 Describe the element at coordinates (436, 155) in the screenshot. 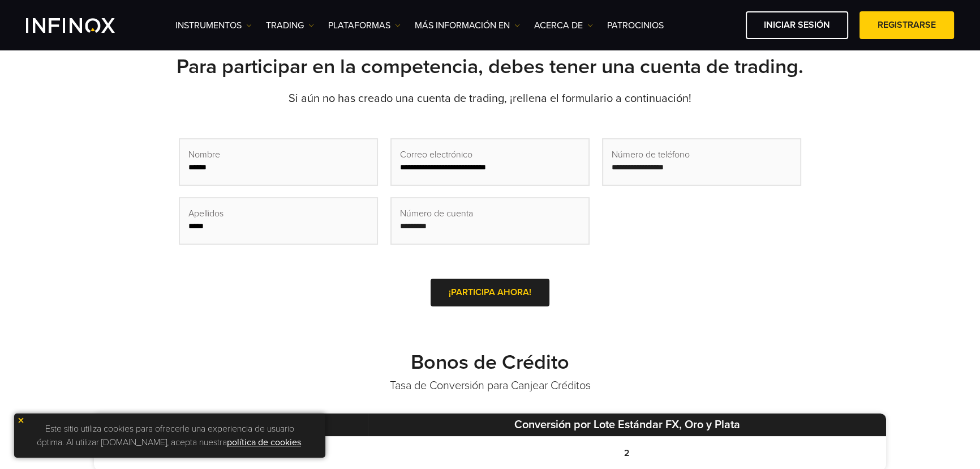

I see `span: Correo electrónico` at that location.